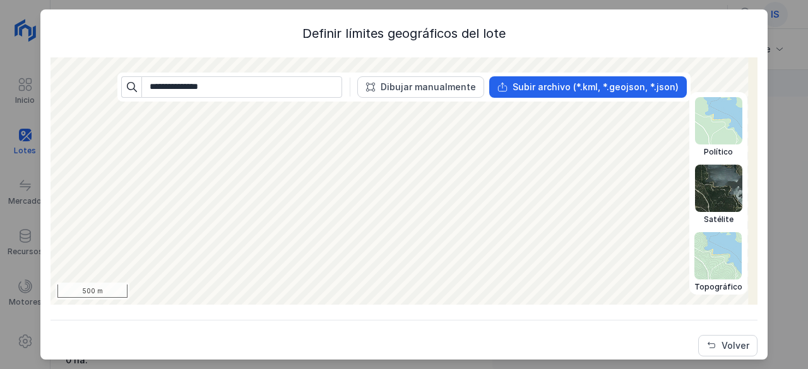 The image size is (808, 369). I want to click on button: Dibujar manualmente, so click(421, 87).